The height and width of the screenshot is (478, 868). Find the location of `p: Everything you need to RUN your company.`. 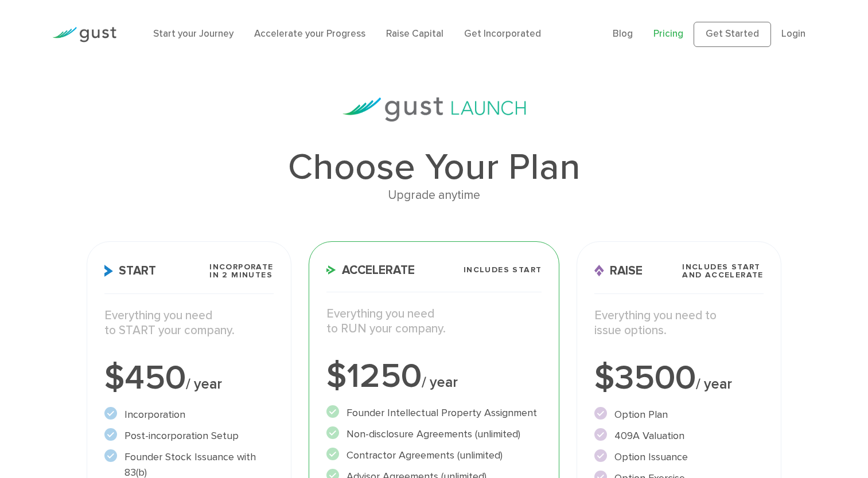

p: Everything you need to RUN your company. is located at coordinates (434, 322).